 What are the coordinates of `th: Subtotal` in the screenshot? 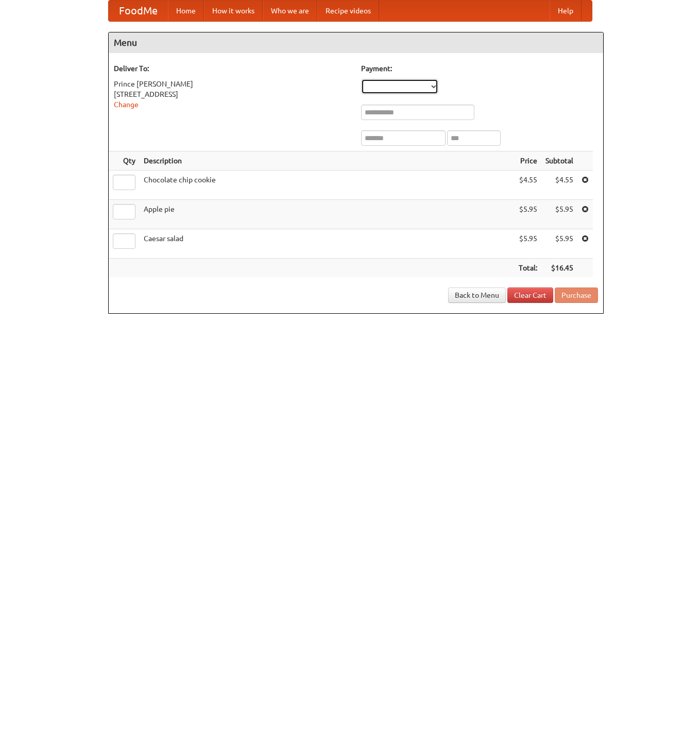 It's located at (560, 161).